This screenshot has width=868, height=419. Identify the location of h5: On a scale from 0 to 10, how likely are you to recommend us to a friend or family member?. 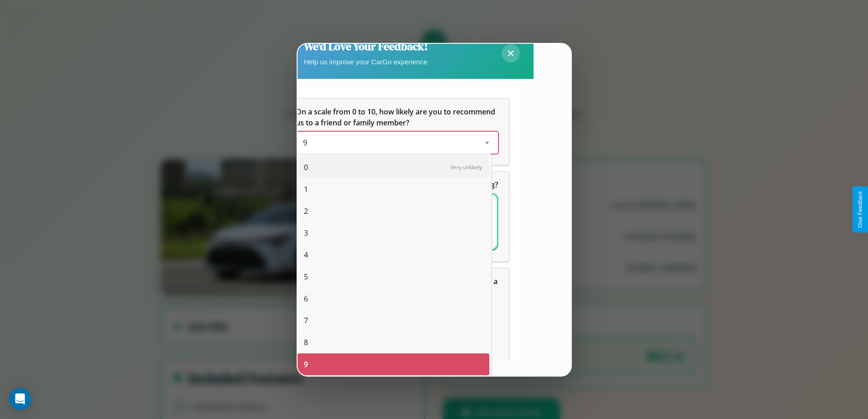
(397, 117).